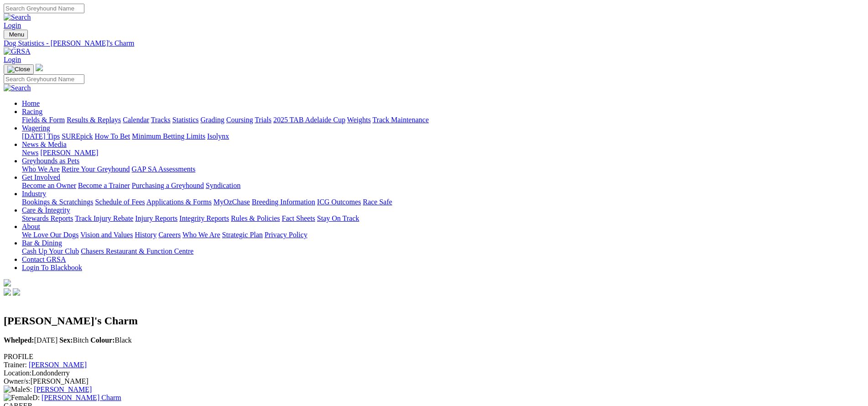 This screenshot has width=868, height=406. What do you see at coordinates (377, 202) in the screenshot?
I see `a: Race Safe` at bounding box center [377, 202].